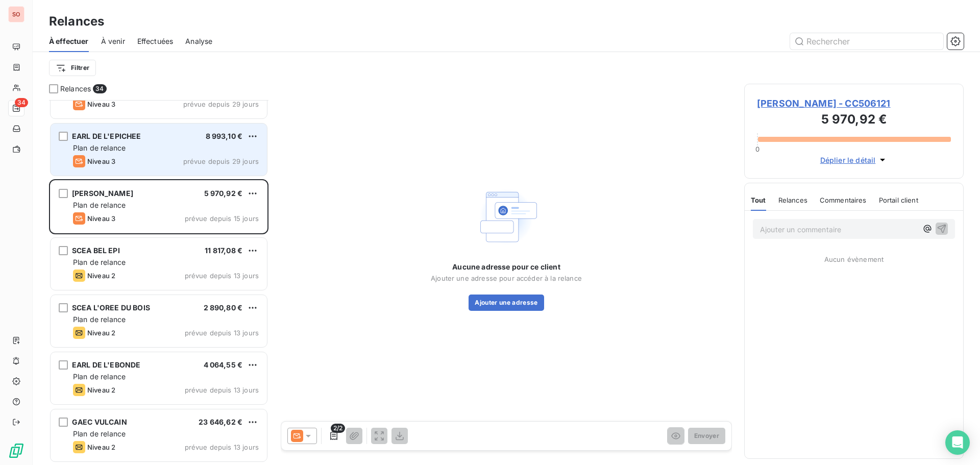  Describe the element at coordinates (107, 136) in the screenshot. I see `span: EARL DE L'EPICHEE` at that location.